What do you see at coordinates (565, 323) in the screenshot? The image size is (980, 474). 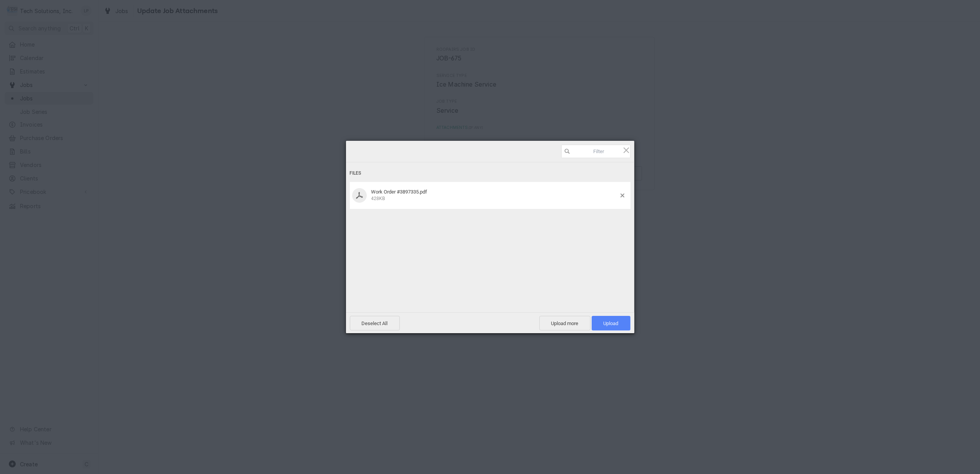 I see `span: Upload more` at bounding box center [565, 323].